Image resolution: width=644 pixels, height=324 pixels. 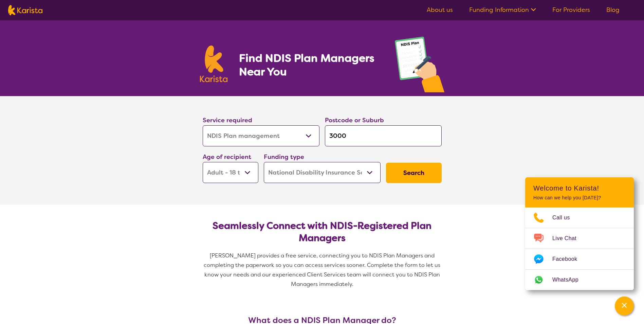 I want to click on a: For Providers, so click(x=571, y=10).